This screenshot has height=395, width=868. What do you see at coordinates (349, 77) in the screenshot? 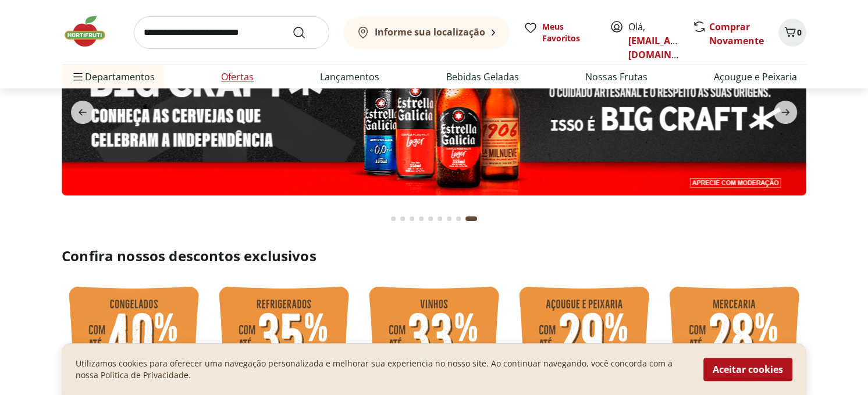
I see `a: Lançamentos` at bounding box center [349, 77].